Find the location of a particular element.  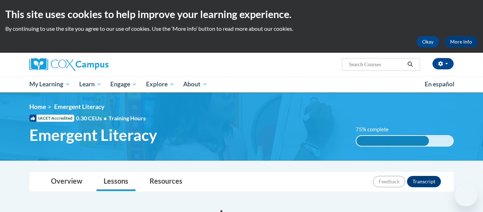

span: Engage is located at coordinates (123, 84).